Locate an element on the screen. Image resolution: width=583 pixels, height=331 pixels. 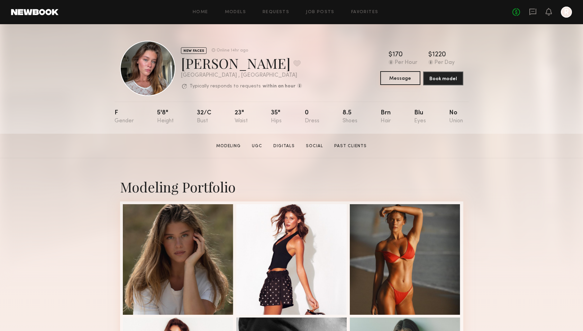
div: No is located at coordinates (456, 117).